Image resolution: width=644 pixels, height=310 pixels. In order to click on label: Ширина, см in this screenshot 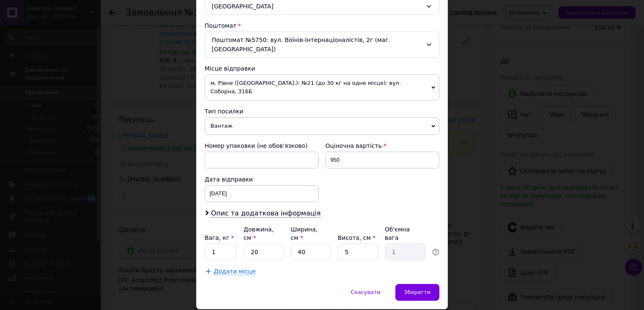, I will do `click(305, 234)`.